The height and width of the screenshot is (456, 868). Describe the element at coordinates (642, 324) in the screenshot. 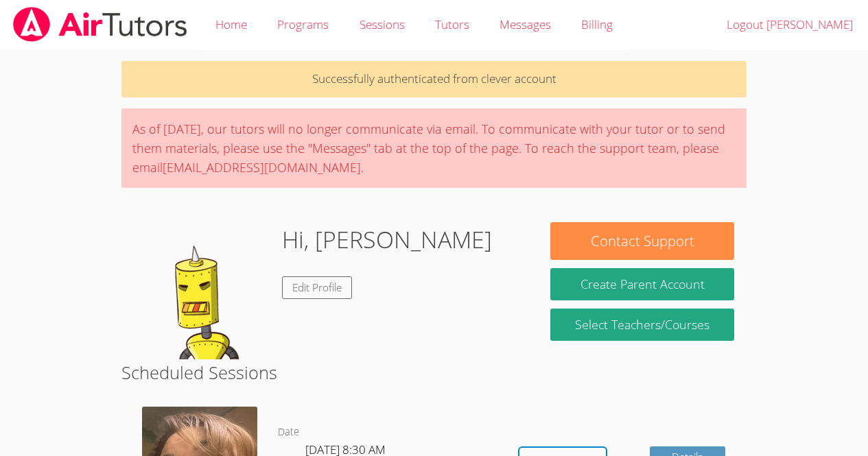

I see `a: Select Teachers/Courses` at that location.